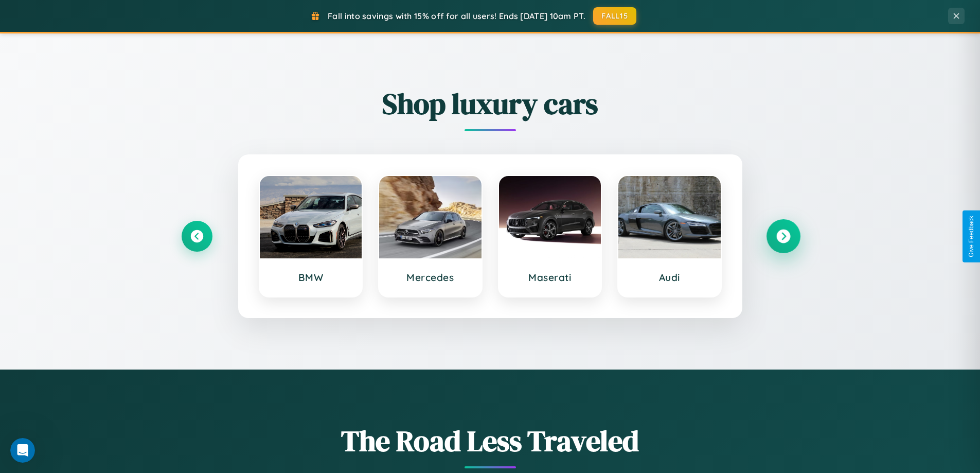 This screenshot has width=980, height=473. What do you see at coordinates (430, 277) in the screenshot?
I see `h3: Mercedes` at bounding box center [430, 277].